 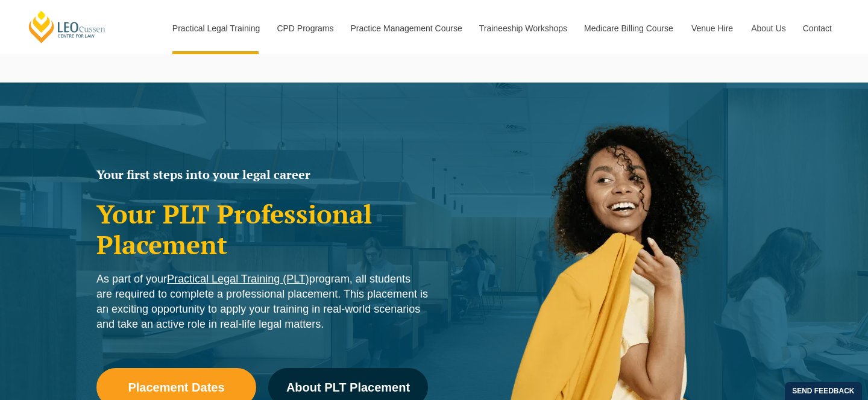 I want to click on span: As part of your program, all students are required to complete a professional placement. This pla..., so click(x=262, y=301).